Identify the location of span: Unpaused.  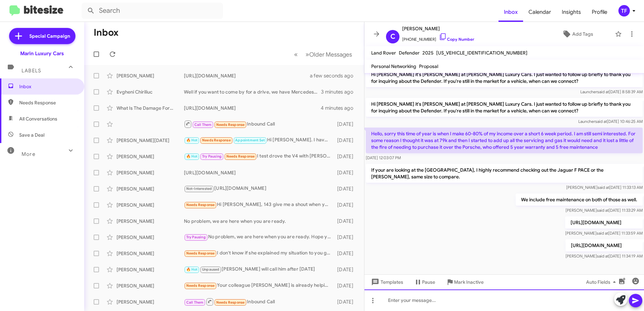
(211, 269).